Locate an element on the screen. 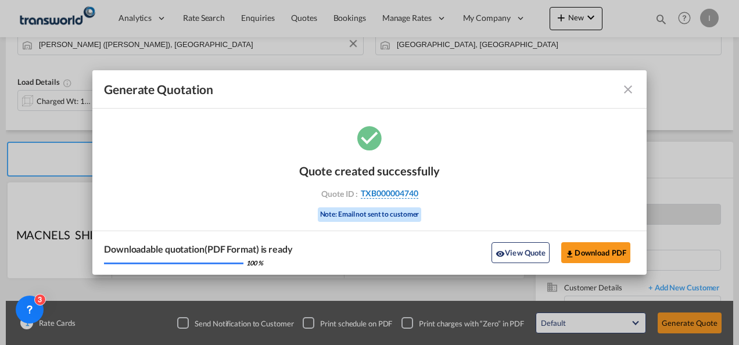 The image size is (739, 345). div: Downloadable quotation(PDF Format) is ready is located at coordinates (198, 249).